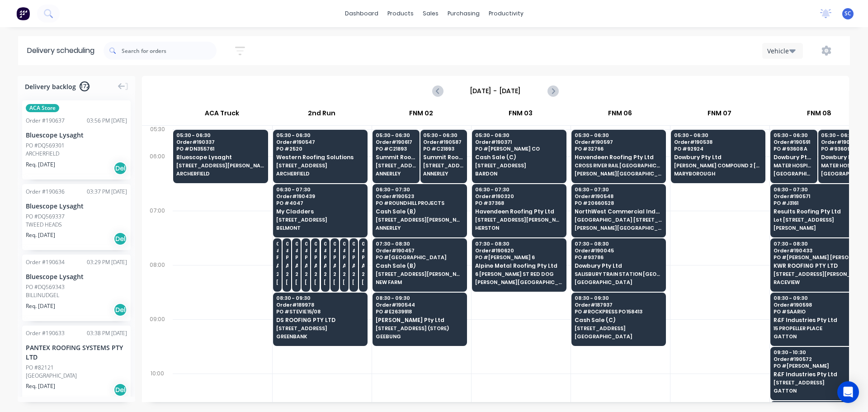 This screenshot has height=412, width=868. Describe the element at coordinates (287, 257) in the screenshot. I see `span: PO # 20348` at that location.